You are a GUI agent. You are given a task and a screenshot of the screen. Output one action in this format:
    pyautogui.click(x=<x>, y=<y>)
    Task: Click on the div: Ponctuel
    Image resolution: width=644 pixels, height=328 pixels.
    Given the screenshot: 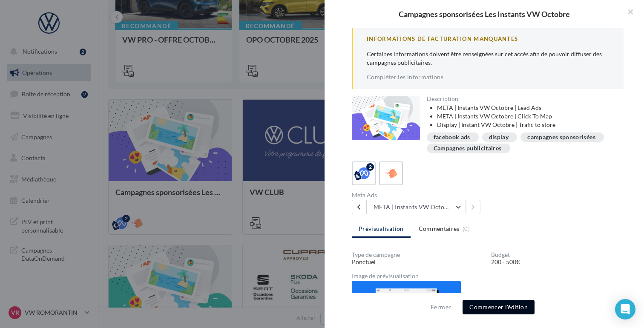 What is the action you would take?
    pyautogui.click(x=418, y=262)
    